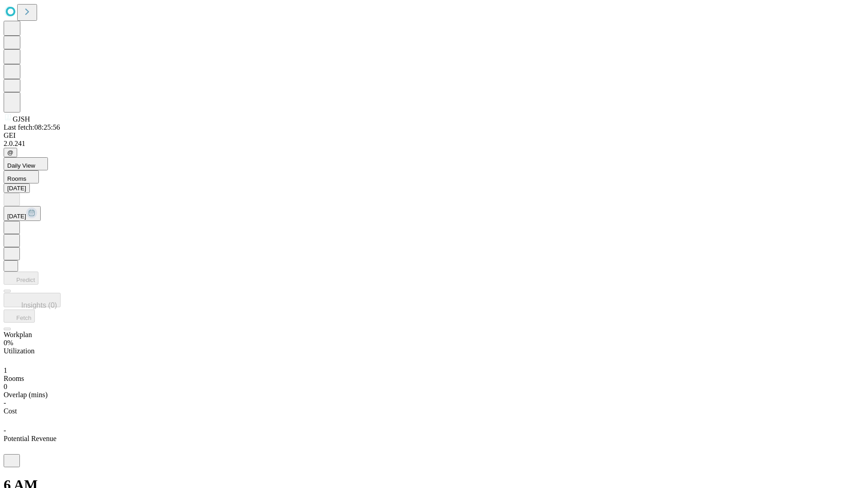 The height and width of the screenshot is (488, 868). I want to click on span: 0, so click(5, 386).